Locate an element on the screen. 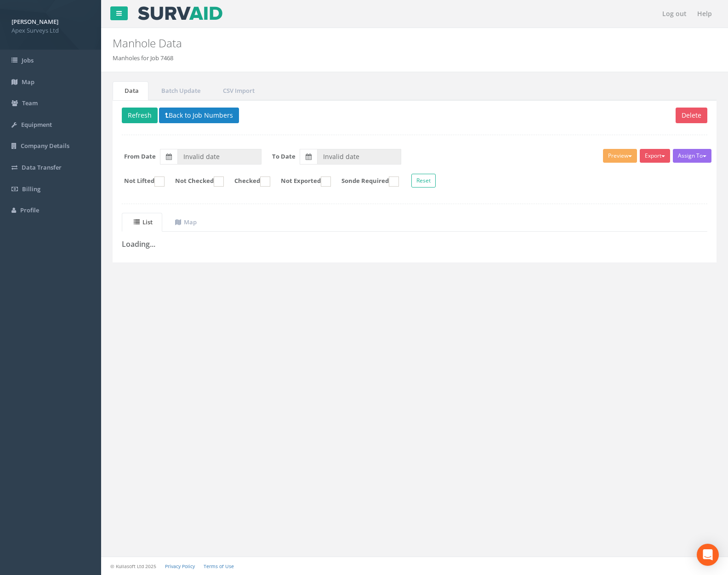 This screenshot has width=728, height=575. button: Reset is located at coordinates (423, 180).